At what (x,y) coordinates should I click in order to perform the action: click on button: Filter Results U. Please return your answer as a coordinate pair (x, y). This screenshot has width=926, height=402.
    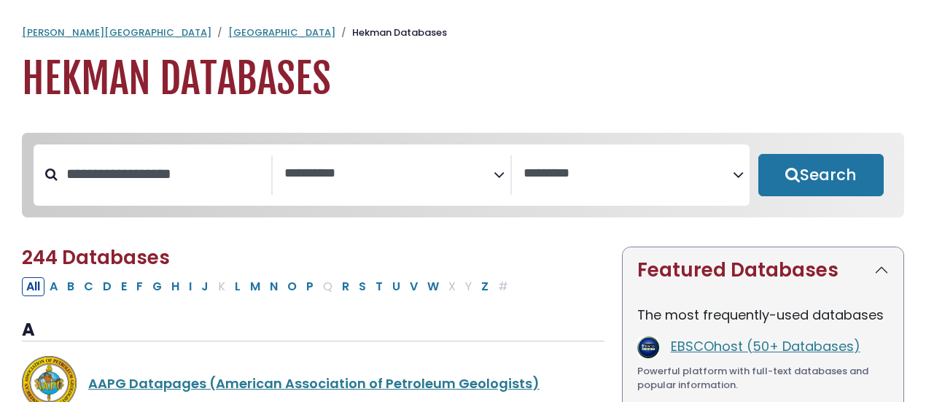
    Looking at the image, I should click on (396, 287).